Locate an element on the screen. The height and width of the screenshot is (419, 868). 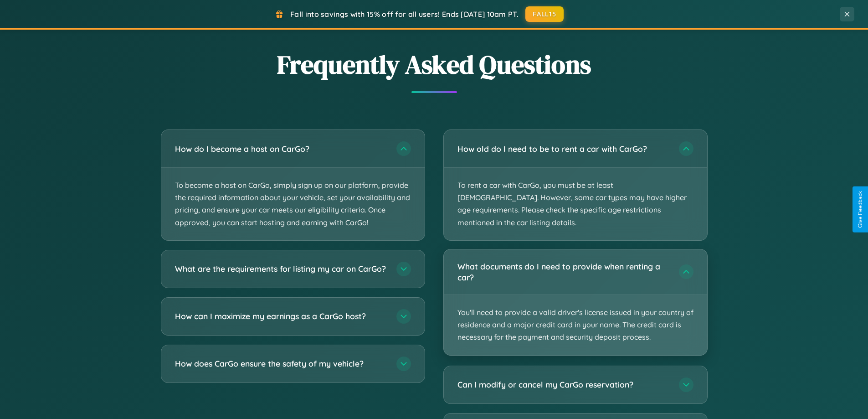
h3: How do I become a host on CarGo? is located at coordinates (281, 148).